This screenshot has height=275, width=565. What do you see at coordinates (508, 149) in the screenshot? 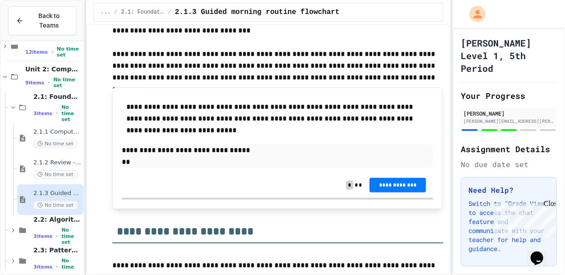
I see `h2: Assignment Details` at bounding box center [508, 149].